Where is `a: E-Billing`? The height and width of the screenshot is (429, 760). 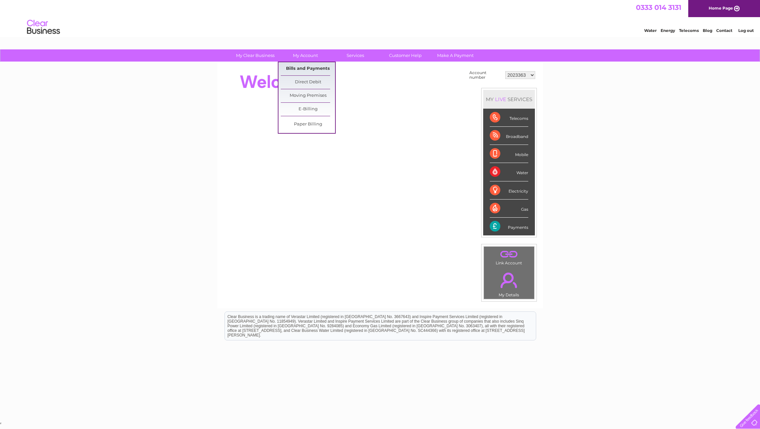
a: E-Billing is located at coordinates (308, 109).